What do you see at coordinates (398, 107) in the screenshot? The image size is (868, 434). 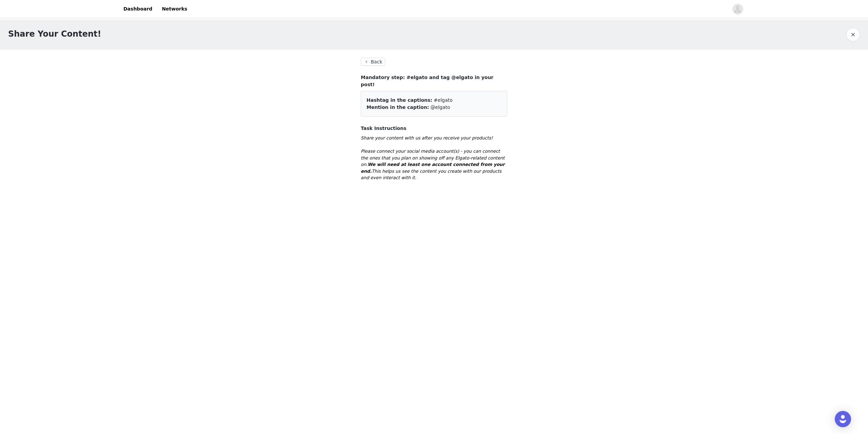 I see `span: Mention in the caption:` at bounding box center [398, 107].